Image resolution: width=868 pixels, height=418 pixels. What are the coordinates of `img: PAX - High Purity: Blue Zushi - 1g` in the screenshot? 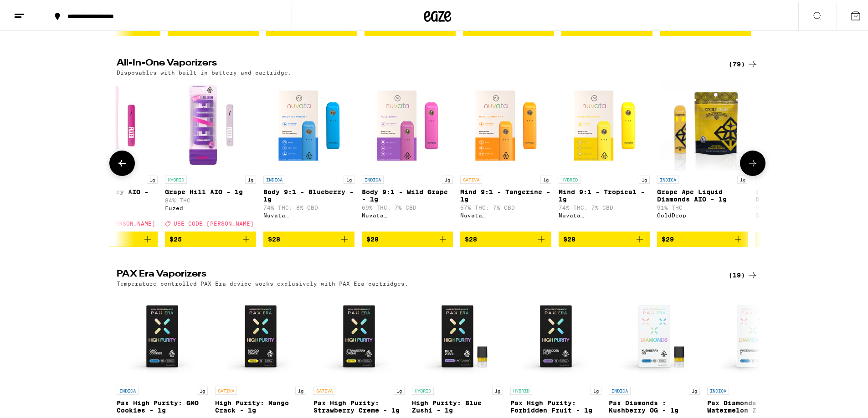 It's located at (457, 335).